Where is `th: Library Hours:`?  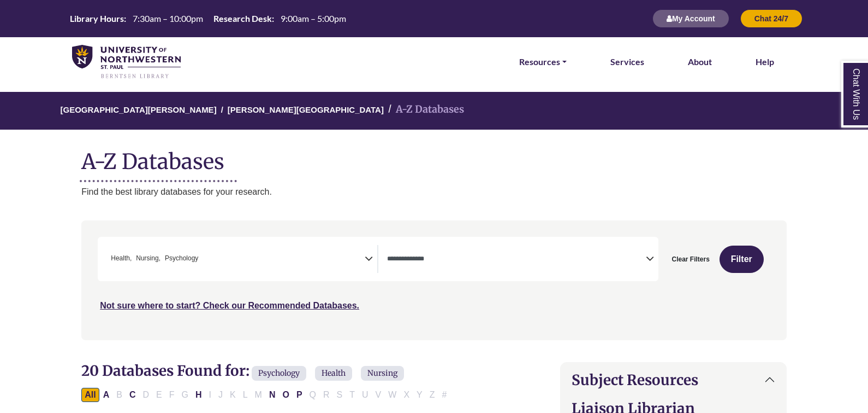 th: Library Hours: is located at coordinates (96, 18).